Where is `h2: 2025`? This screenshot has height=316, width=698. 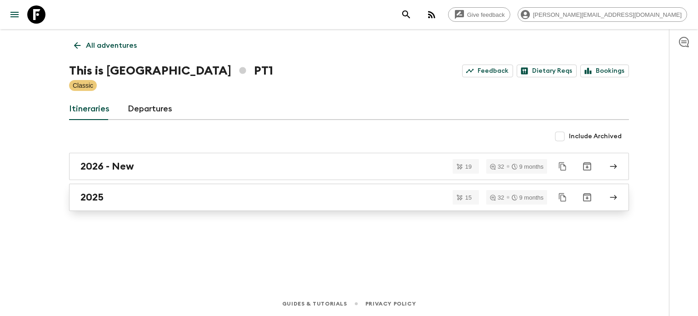 h2: 2025 is located at coordinates (92, 197).